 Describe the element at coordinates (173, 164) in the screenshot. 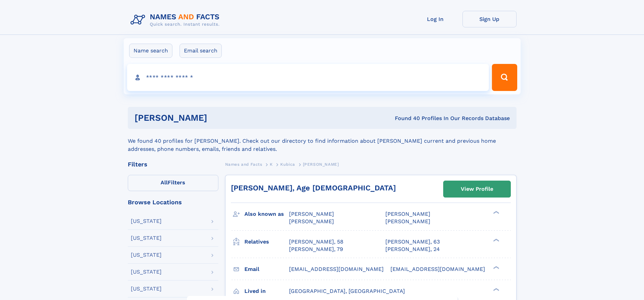

I see `div: Filters` at that location.